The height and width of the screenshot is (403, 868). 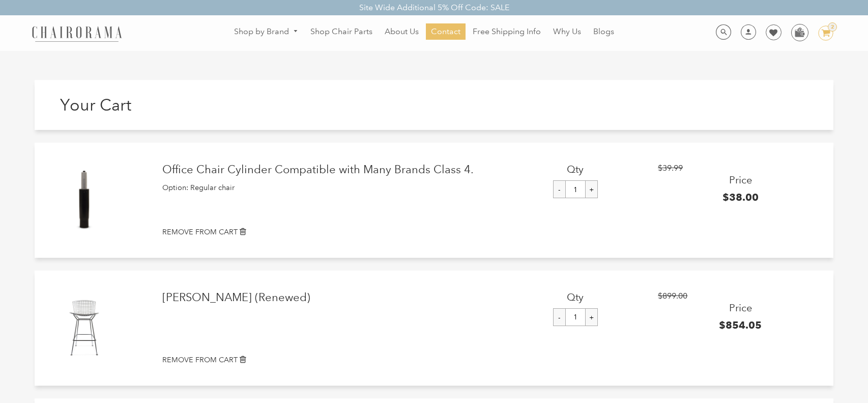 I want to click on span: Why Us, so click(x=567, y=32).